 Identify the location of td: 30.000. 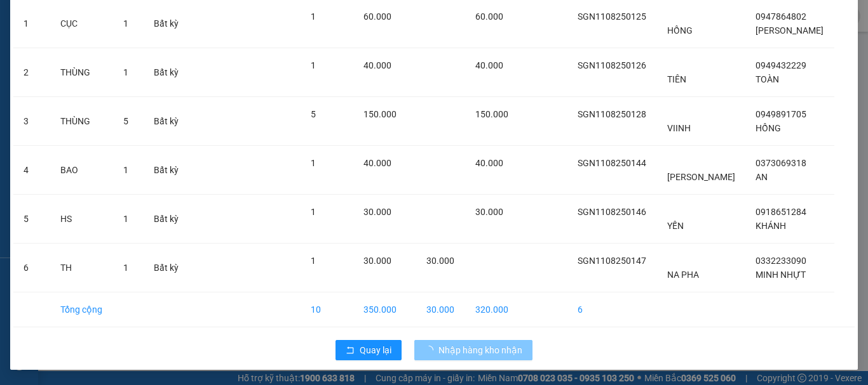
(440, 310).